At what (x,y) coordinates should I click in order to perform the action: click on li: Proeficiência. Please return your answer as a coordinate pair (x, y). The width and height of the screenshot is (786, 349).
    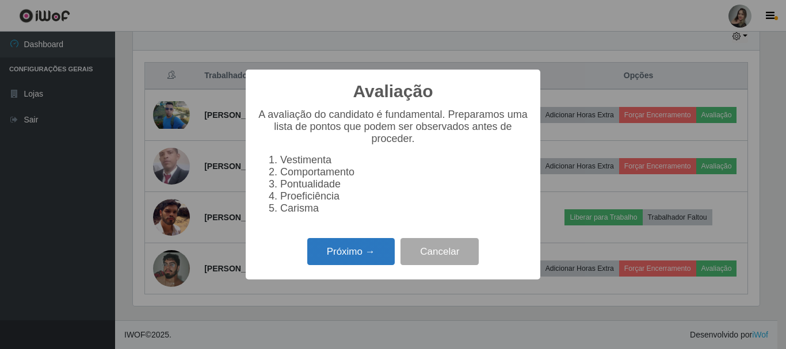
    Looking at the image, I should click on (405, 196).